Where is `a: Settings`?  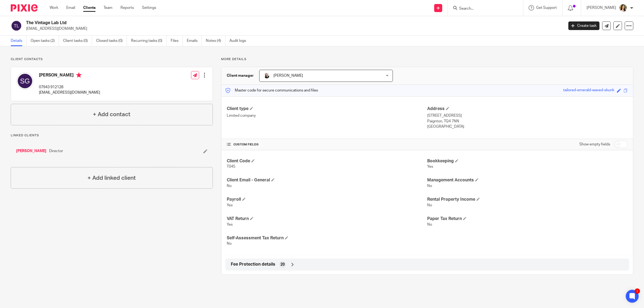
a: Settings is located at coordinates (149, 8).